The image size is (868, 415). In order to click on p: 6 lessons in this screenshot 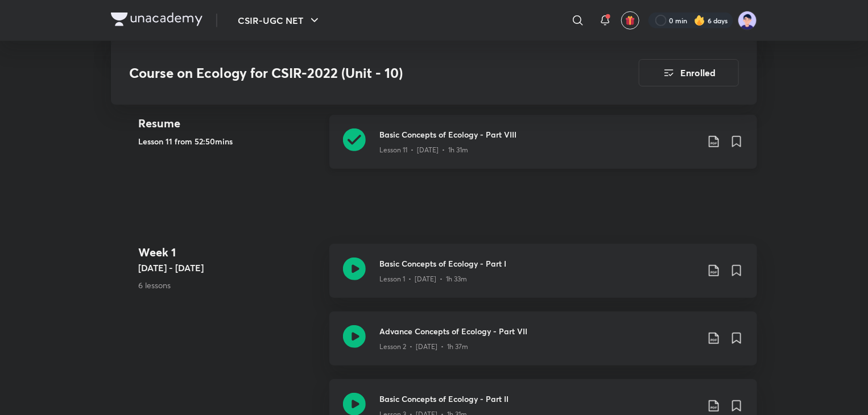, I will do `click(229, 285)`.